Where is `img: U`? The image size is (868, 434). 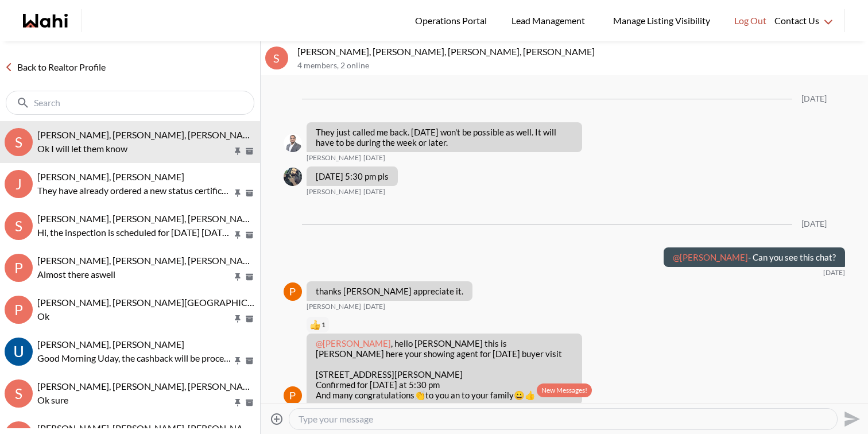 img: U is located at coordinates (18, 351).